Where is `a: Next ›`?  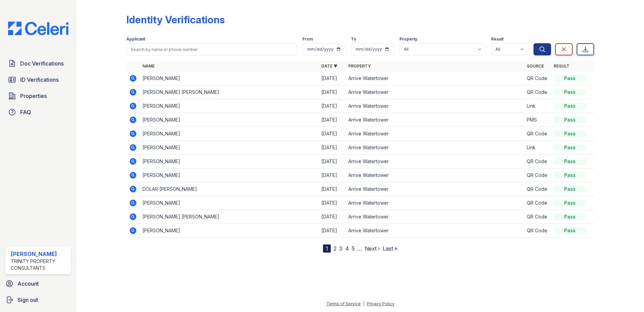
a: Next › is located at coordinates (372, 248).